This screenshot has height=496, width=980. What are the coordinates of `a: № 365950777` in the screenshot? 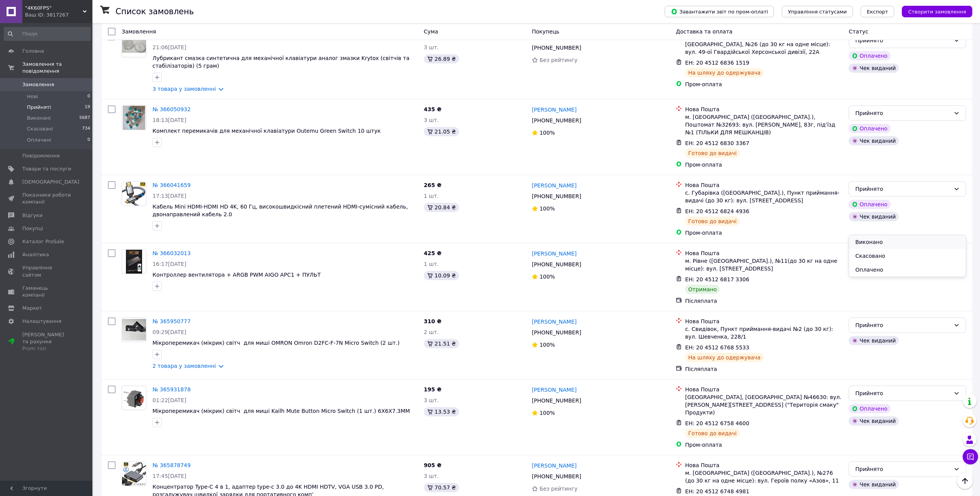 It's located at (171, 321).